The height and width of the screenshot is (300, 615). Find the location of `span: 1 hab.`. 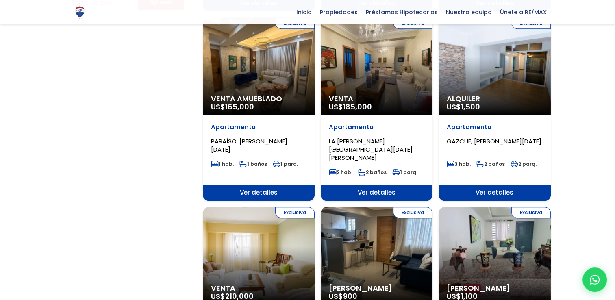

span: 1 hab. is located at coordinates (222, 164).